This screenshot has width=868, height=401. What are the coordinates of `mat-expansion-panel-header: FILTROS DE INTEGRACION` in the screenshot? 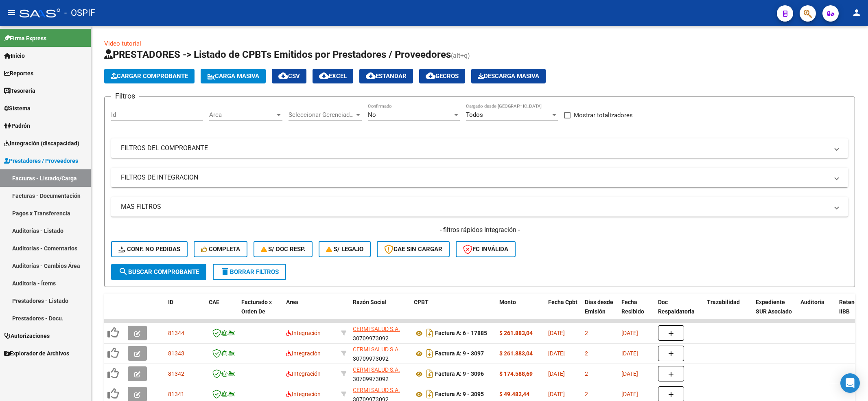 It's located at (480, 177).